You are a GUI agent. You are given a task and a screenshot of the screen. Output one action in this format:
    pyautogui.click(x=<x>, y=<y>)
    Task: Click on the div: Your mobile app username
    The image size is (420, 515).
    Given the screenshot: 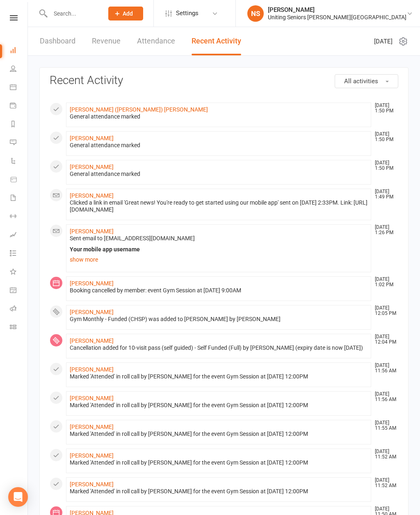 What is the action you would take?
    pyautogui.click(x=219, y=249)
    